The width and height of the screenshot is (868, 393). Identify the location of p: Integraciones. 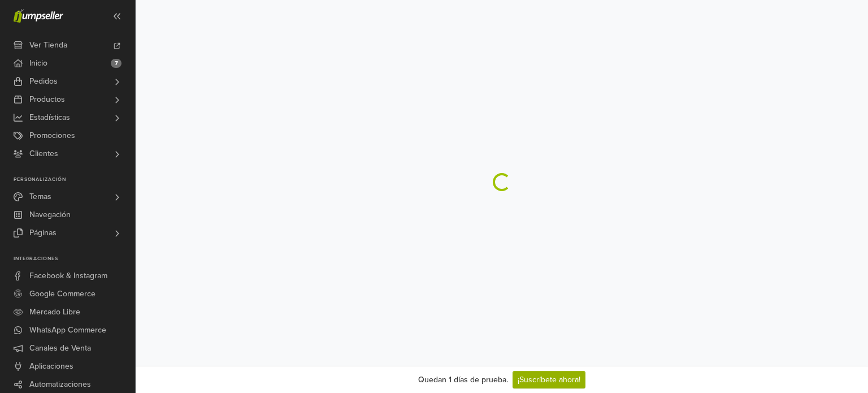
(74, 259).